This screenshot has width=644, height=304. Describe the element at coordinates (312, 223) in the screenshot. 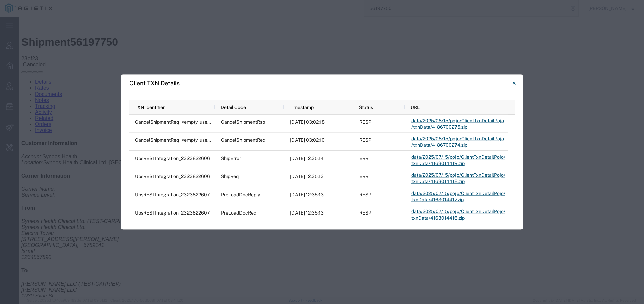

I see `address: Syneos Health Clinical Ltd. (TEST-CARRIEV) Syneos Health Clinical Ltd. Electra Tower [STREET_ADDR...` at that location.